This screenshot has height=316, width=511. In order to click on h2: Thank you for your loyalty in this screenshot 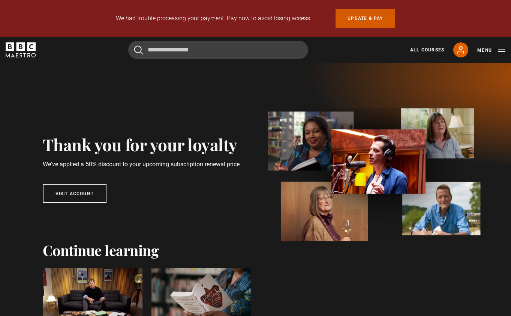, I will do `click(142, 144)`.